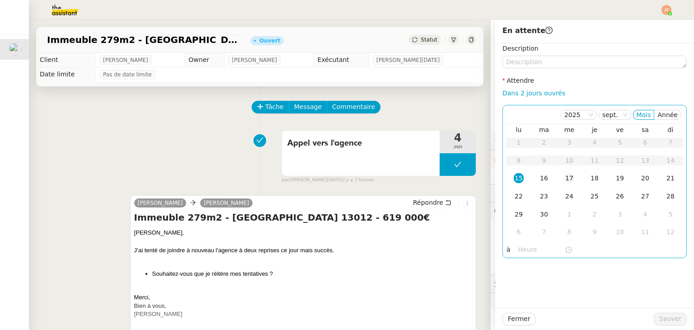  Describe the element at coordinates (358, 180) in the screenshot. I see `span: il y a 7 heures` at that location.